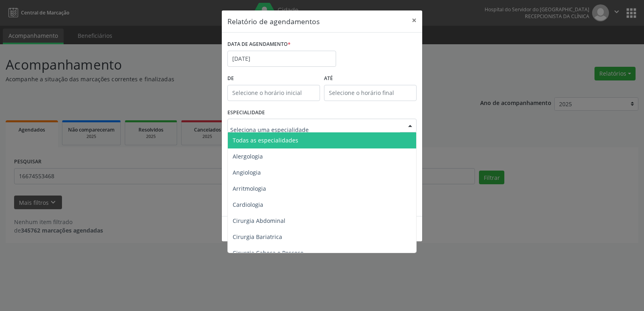 This screenshot has height=311, width=644. Describe the element at coordinates (370, 93) in the screenshot. I see `input: Selecione o horário final` at that location.